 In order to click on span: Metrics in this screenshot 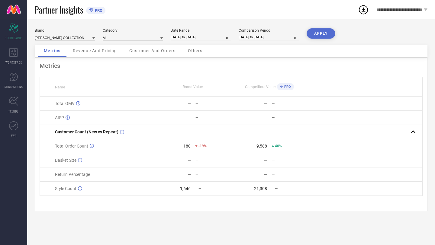, I will do `click(52, 51)`.